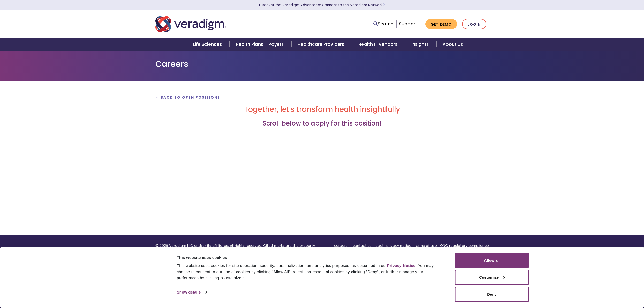 This screenshot has height=308, width=644. Describe the element at coordinates (492, 277) in the screenshot. I see `button: Customize` at that location.